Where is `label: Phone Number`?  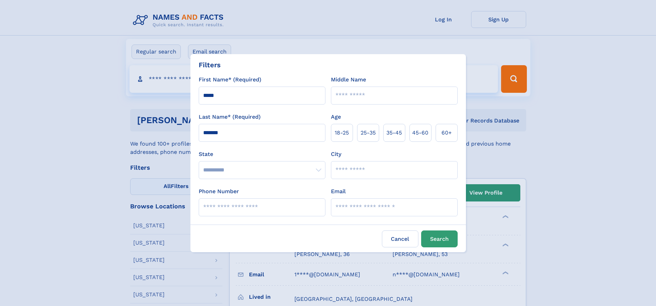
label: Phone Number is located at coordinates (219, 191).